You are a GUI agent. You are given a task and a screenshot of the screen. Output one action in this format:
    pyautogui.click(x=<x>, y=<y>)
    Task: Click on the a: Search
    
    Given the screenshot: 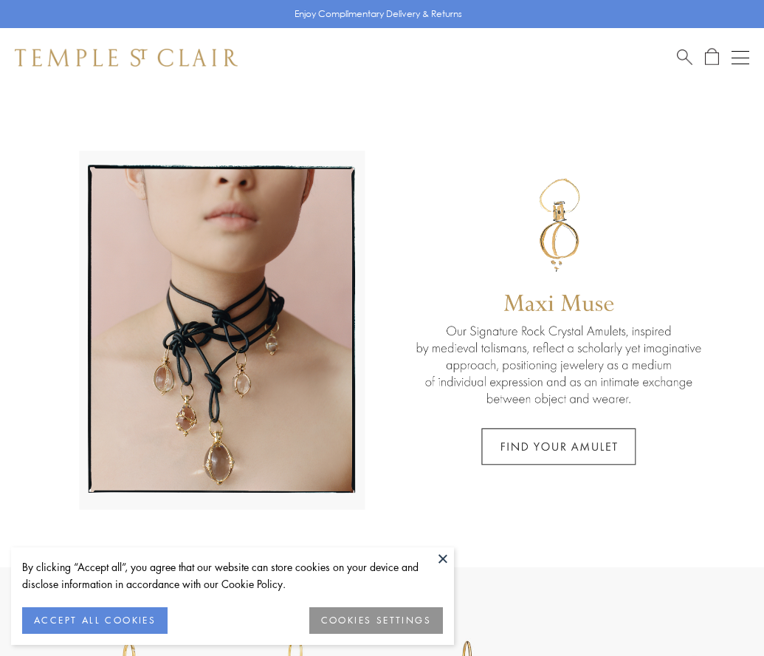 What is the action you would take?
    pyautogui.click(x=685, y=57)
    